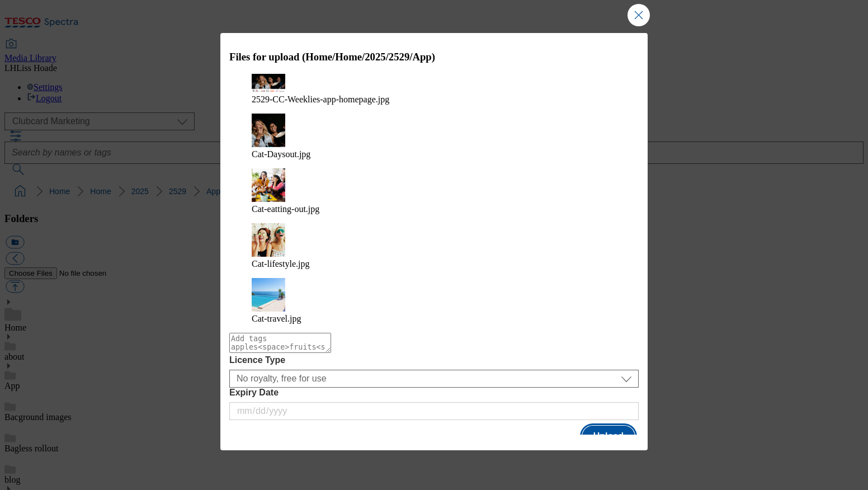 The image size is (868, 490). What do you see at coordinates (434, 154) in the screenshot?
I see `figcaption: Cat-Daysout.jpg` at bounding box center [434, 154].